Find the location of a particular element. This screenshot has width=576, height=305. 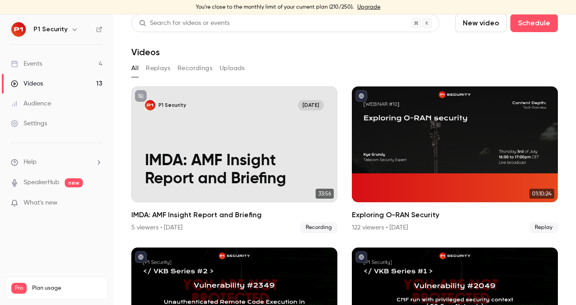

span: 01:10:24 is located at coordinates (541, 194).